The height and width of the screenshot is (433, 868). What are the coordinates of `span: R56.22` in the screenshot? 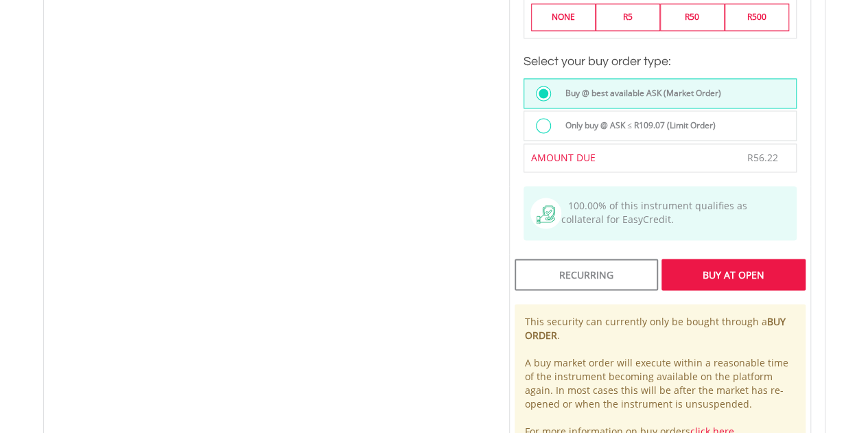 It's located at (762, 157).